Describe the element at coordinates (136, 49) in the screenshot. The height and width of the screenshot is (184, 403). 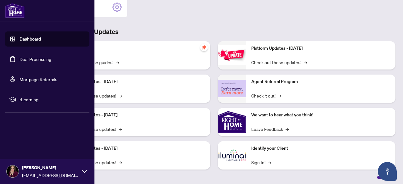
I see `p: Self-Help` at that location.